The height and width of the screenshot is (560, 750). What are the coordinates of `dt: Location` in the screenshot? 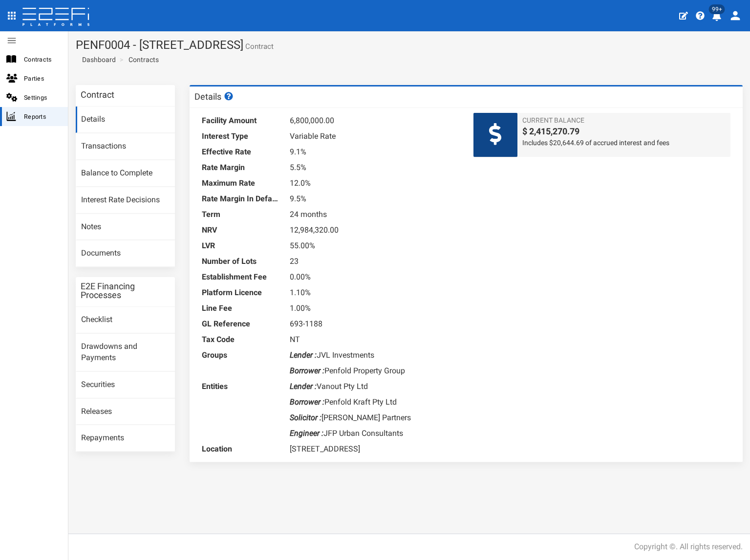 It's located at (241, 449).